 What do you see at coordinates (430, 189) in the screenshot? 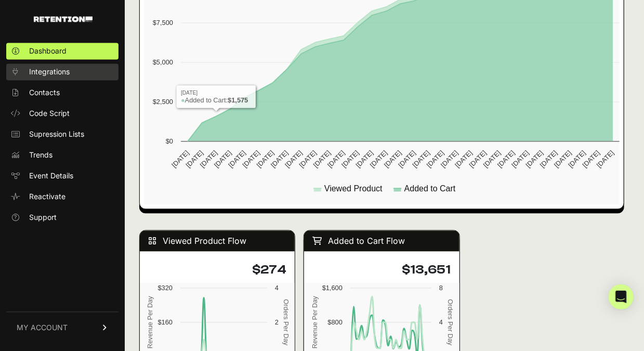
I see `text: Added to Cart` at bounding box center [430, 189].